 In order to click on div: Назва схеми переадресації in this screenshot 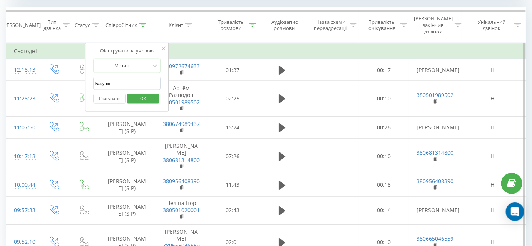, I will do `click(330, 25)`.